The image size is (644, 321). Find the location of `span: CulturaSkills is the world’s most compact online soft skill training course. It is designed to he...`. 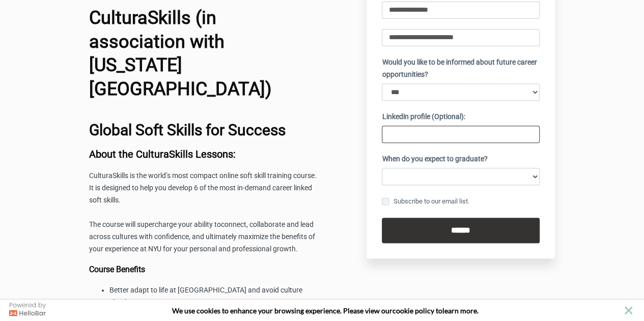

span: CulturaSkills is the world’s most compact online soft skill training course. It is designed to he... is located at coordinates (203, 188).